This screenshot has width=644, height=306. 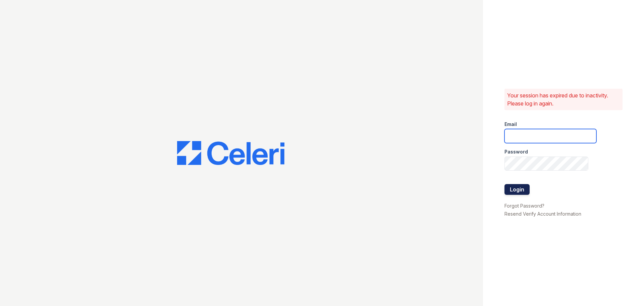 I want to click on label: Password, so click(x=516, y=152).